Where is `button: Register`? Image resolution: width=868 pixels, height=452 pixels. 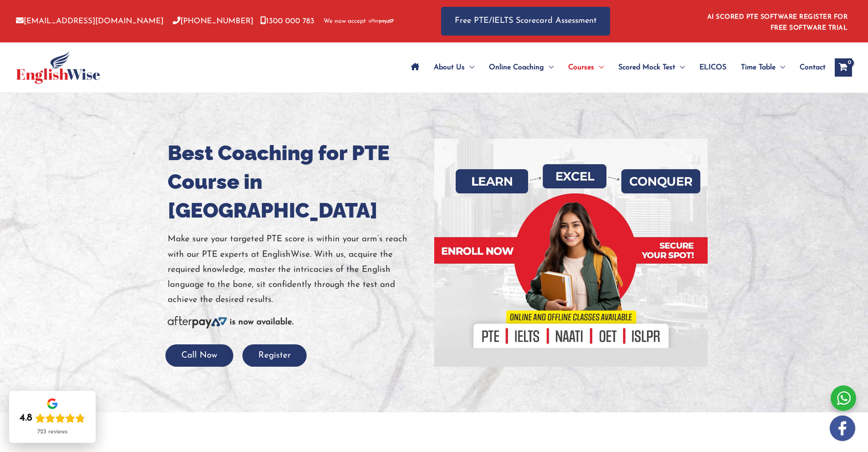 button: Register is located at coordinates (274, 355).